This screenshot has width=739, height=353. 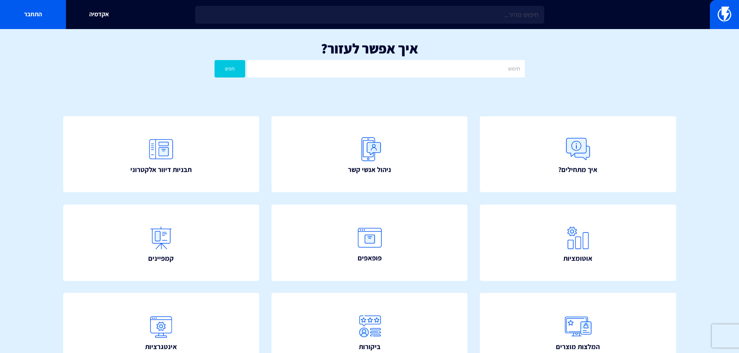 What do you see at coordinates (370, 15) in the screenshot?
I see `input: חיפוש מהיר...` at bounding box center [370, 15].